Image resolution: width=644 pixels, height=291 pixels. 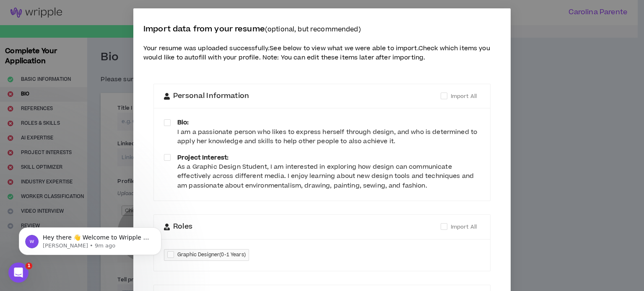 What do you see at coordinates (313, 29) in the screenshot?
I see `small: (optional, but recommended)` at bounding box center [313, 29].